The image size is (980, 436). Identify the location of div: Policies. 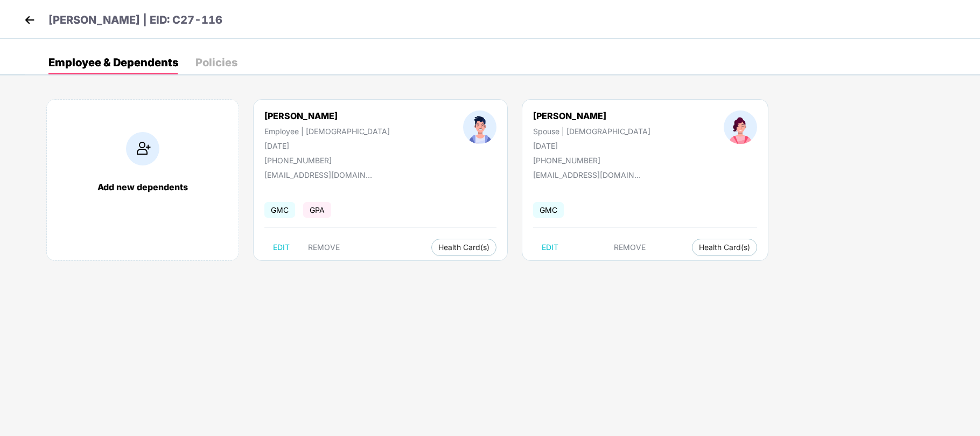
(216, 63).